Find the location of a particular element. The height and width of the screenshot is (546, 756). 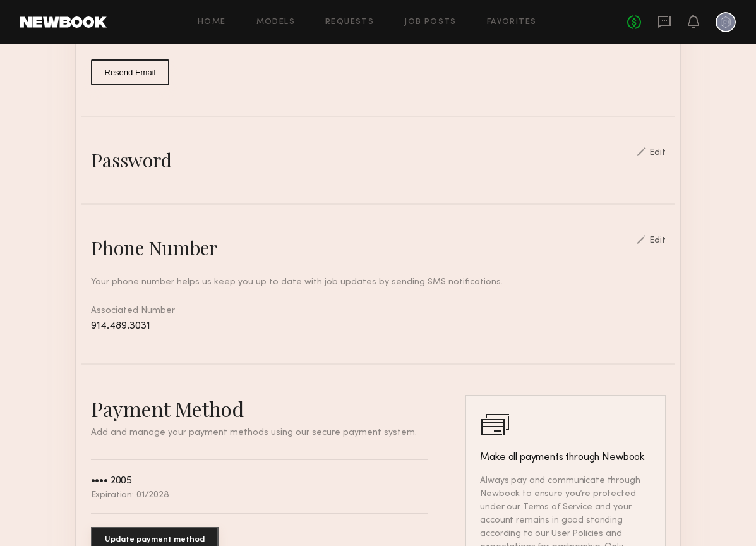

a: Favorites is located at coordinates (512, 22).